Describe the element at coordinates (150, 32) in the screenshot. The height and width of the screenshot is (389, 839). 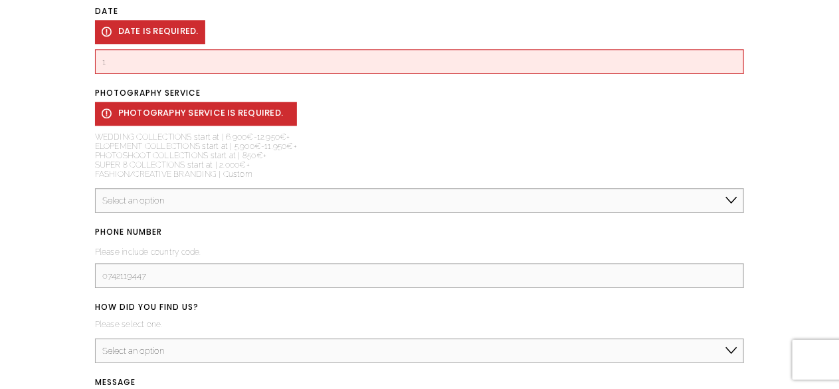
I see `p: DATE is required.` at that location.